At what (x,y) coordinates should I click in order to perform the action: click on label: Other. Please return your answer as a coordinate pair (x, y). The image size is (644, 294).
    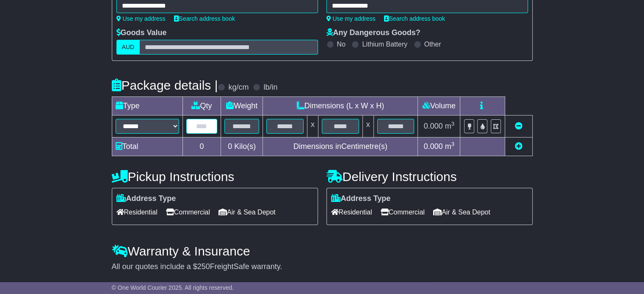
    Looking at the image, I should click on (433, 44).